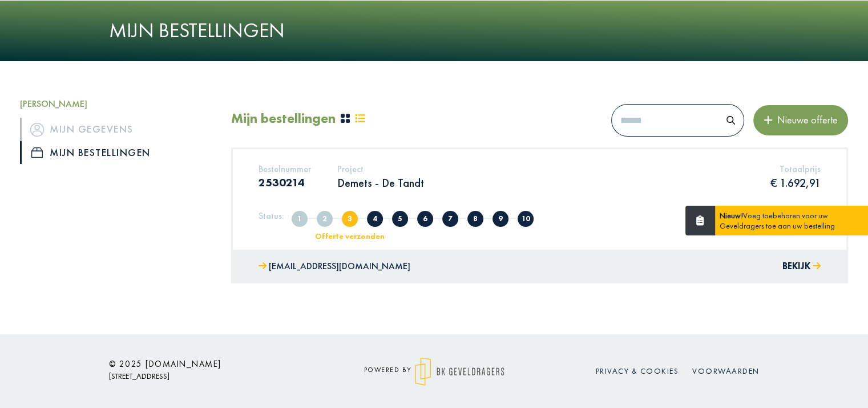  I want to click on h1: Mijn bestellingen, so click(434, 31).